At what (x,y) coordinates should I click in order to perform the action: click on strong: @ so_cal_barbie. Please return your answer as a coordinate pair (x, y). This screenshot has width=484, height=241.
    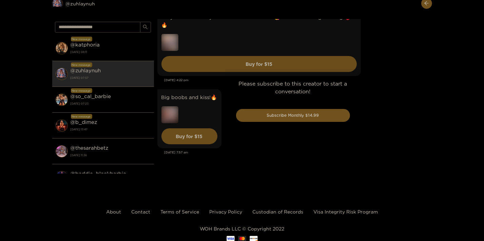
    Looking at the image, I should click on (91, 96).